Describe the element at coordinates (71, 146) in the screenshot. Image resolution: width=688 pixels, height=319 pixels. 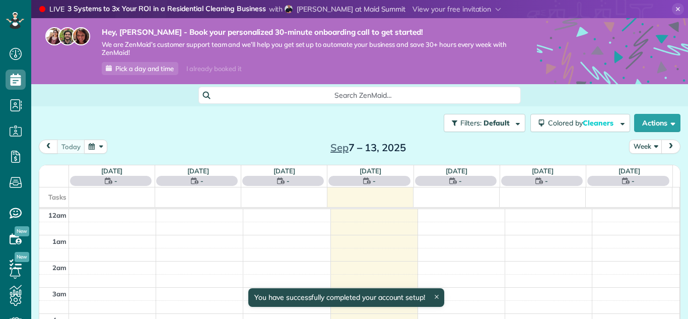
I see `button: today` at that location.